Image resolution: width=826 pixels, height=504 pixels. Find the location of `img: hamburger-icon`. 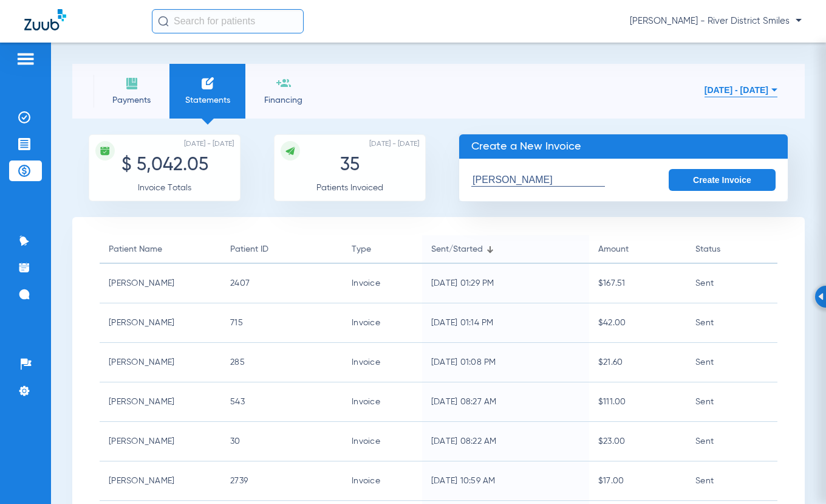

img: hamburger-icon is located at coordinates (25, 59).